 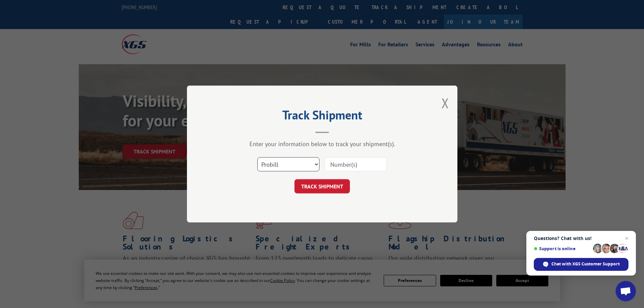 I want to click on div: Chat with XGS Customer Support, so click(x=581, y=264).